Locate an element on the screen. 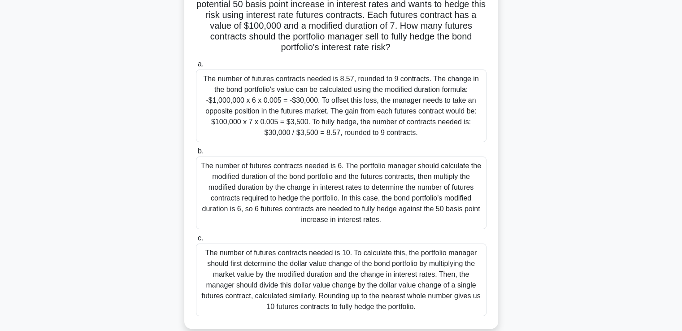 This screenshot has width=682, height=331. span: a. is located at coordinates (201, 64).